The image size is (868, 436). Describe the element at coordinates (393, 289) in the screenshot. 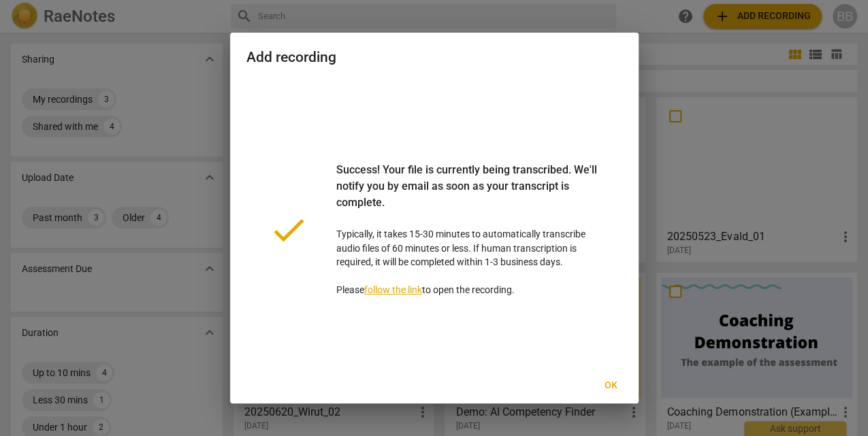

I see `a: follow the link` at that location.